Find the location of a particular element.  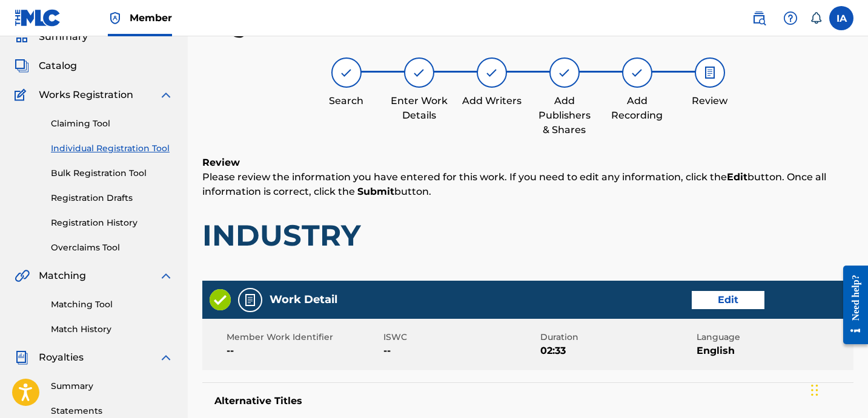

img: step indicator icon for Add Writers is located at coordinates (492, 73).